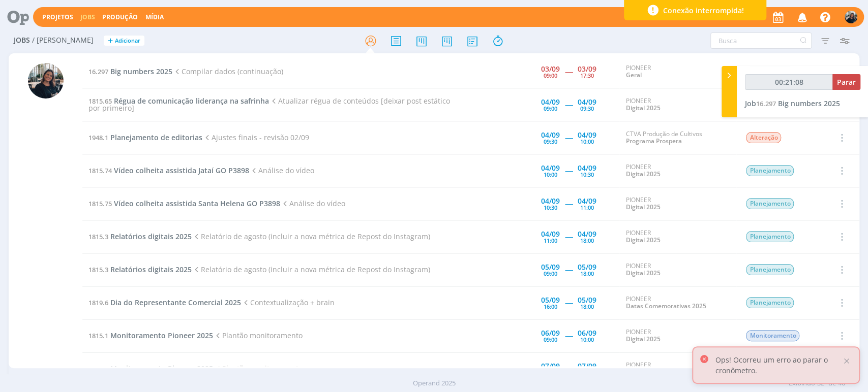  What do you see at coordinates (131, 71) in the screenshot?
I see `a: 16.297Big numbers 2025` at bounding box center [131, 71].